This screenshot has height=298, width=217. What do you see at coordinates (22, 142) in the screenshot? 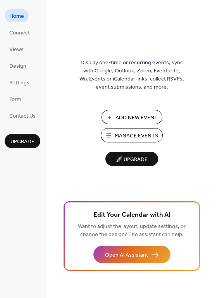
I see `span: Upgrade` at bounding box center [22, 142].